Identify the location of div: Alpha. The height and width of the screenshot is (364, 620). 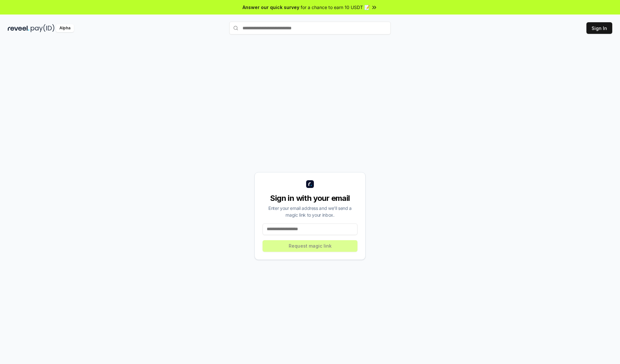
(65, 28).